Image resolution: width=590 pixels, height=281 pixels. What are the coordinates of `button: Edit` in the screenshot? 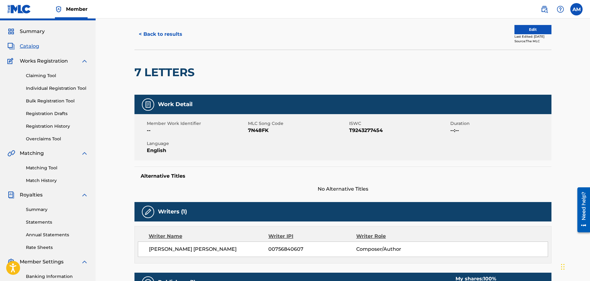 It's located at (533, 30).